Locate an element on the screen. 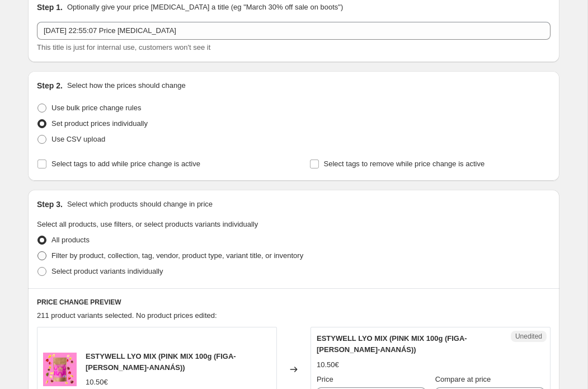 The image size is (588, 389). h2: Step 3. is located at coordinates (50, 204).